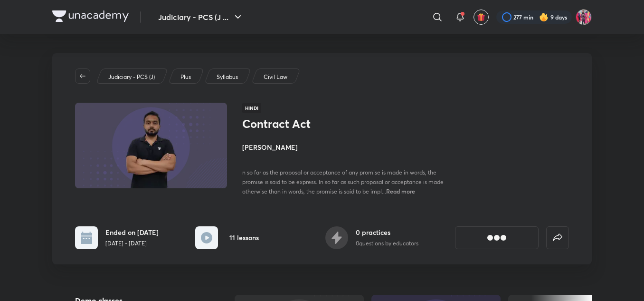 The height and width of the screenshot is (301, 644). Describe the element at coordinates (151, 145) in the screenshot. I see `img: Thumbnail` at that location.